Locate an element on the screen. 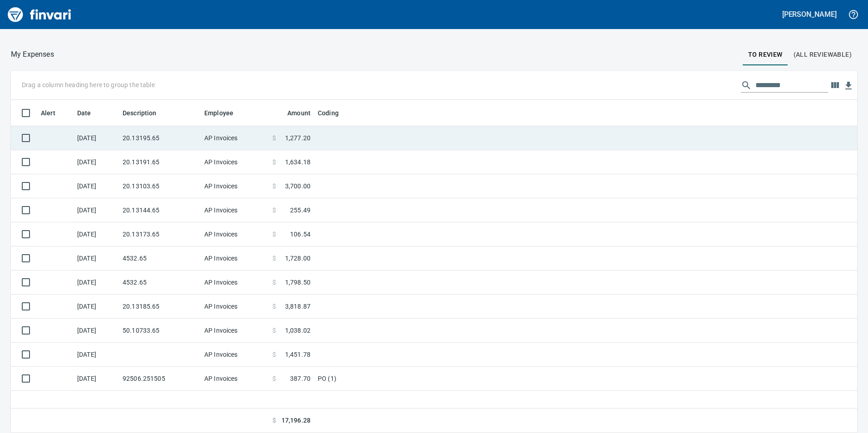  a: Finvari is located at coordinates (40, 15).